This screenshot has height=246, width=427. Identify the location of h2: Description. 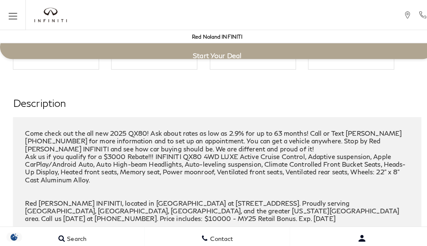
(214, 101).